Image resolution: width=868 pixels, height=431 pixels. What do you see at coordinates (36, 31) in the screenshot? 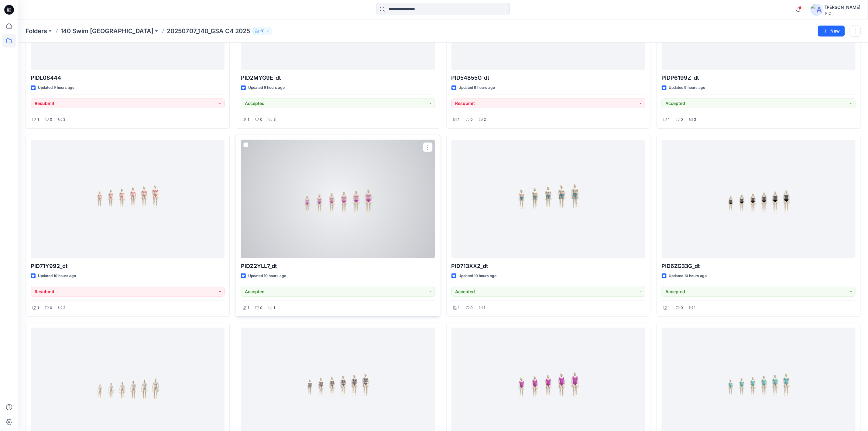
I see `a: Folders` at bounding box center [36, 31].